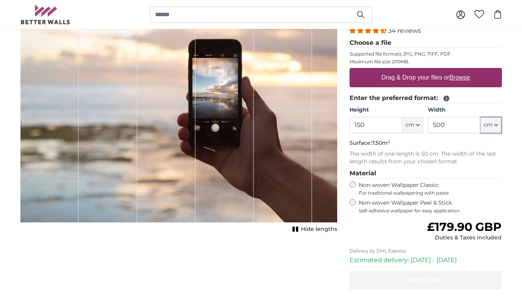  I want to click on p: The width of one length is 50 cm. The width of the last length results from your chosen format., so click(425, 158).